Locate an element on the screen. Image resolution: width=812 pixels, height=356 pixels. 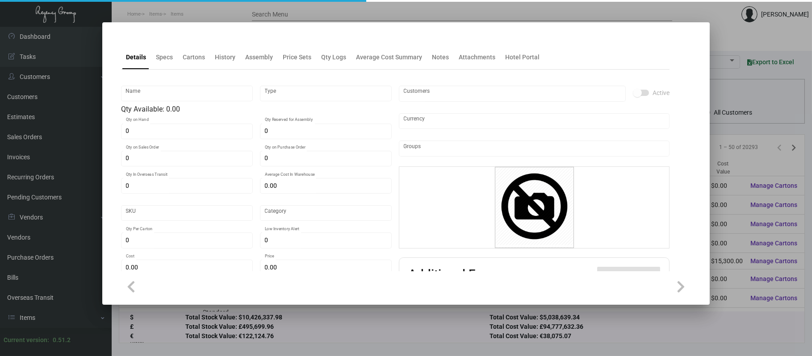
div: Attachments is located at coordinates (477, 57).